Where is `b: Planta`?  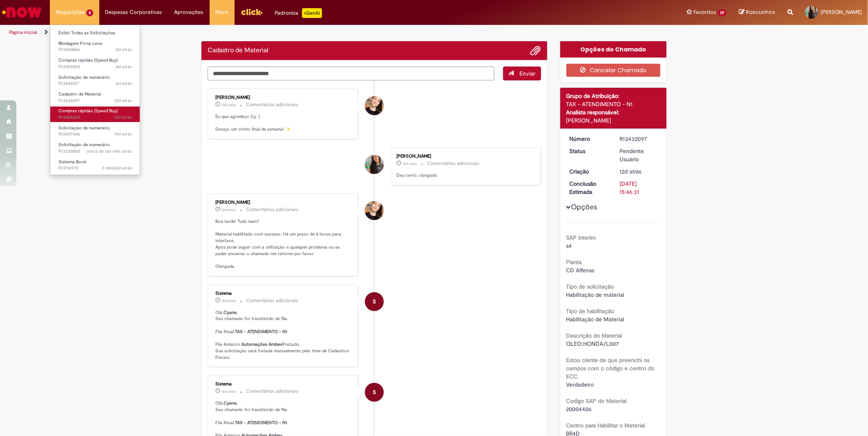
b: Planta is located at coordinates (574, 262).